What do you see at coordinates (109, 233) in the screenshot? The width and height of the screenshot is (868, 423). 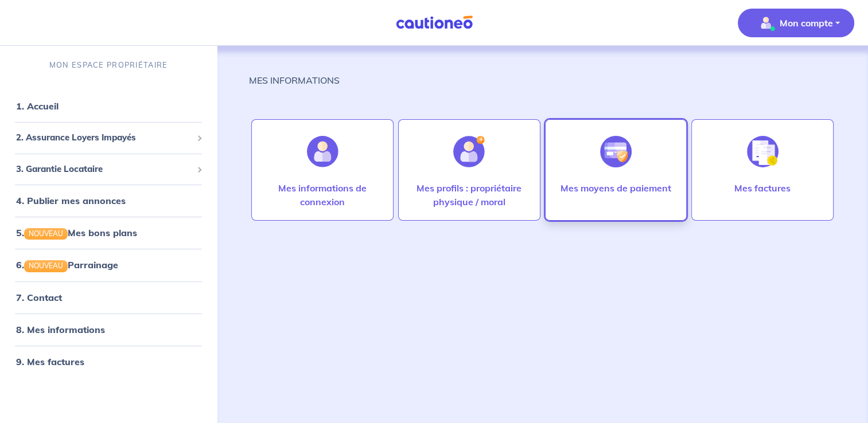 I see `div: 5.NOUVEAUMes bons plans` at bounding box center [109, 233].